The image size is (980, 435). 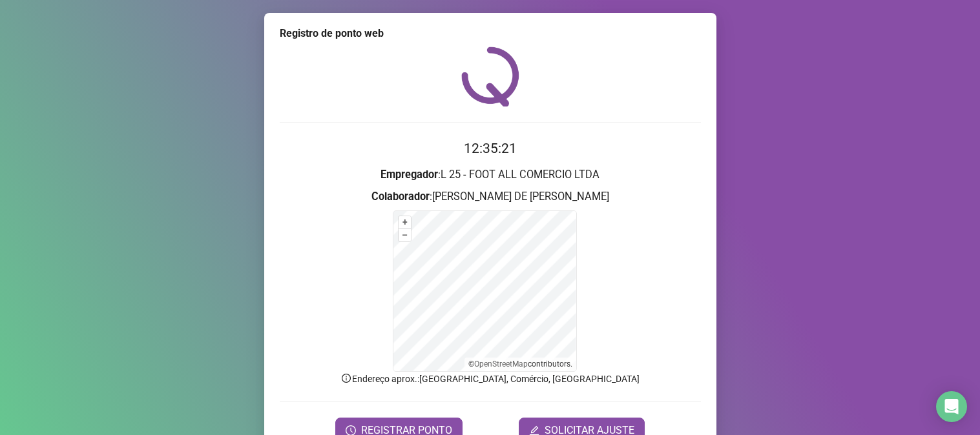 I want to click on img: QRPoint, so click(x=490, y=76).